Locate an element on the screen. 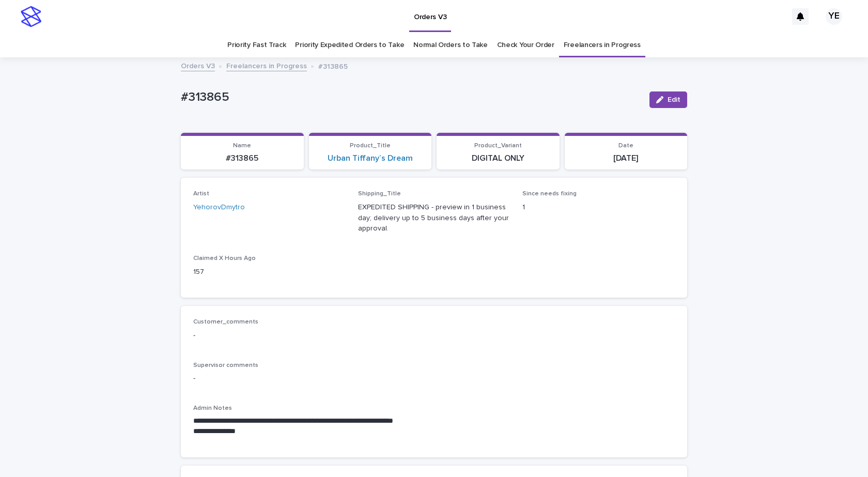  span: Supervisor comments is located at coordinates (226, 365).